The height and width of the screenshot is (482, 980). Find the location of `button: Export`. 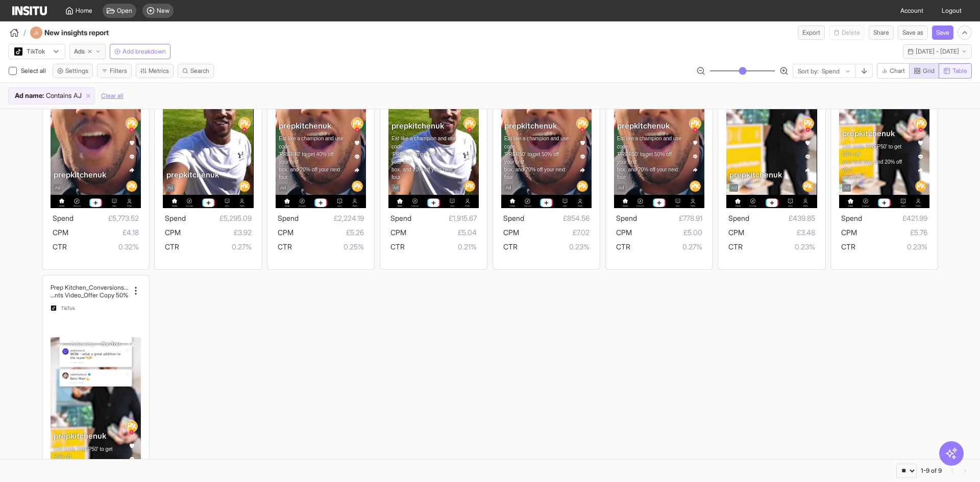

button: Export is located at coordinates (811, 33).